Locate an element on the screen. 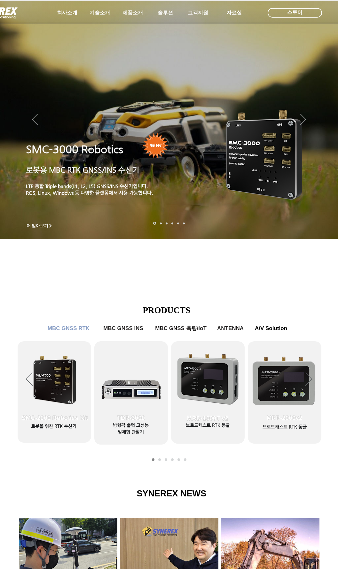 Image resolution: width=338 pixels, height=569 pixels. span: MBC GNSS RTK is located at coordinates (68, 329).